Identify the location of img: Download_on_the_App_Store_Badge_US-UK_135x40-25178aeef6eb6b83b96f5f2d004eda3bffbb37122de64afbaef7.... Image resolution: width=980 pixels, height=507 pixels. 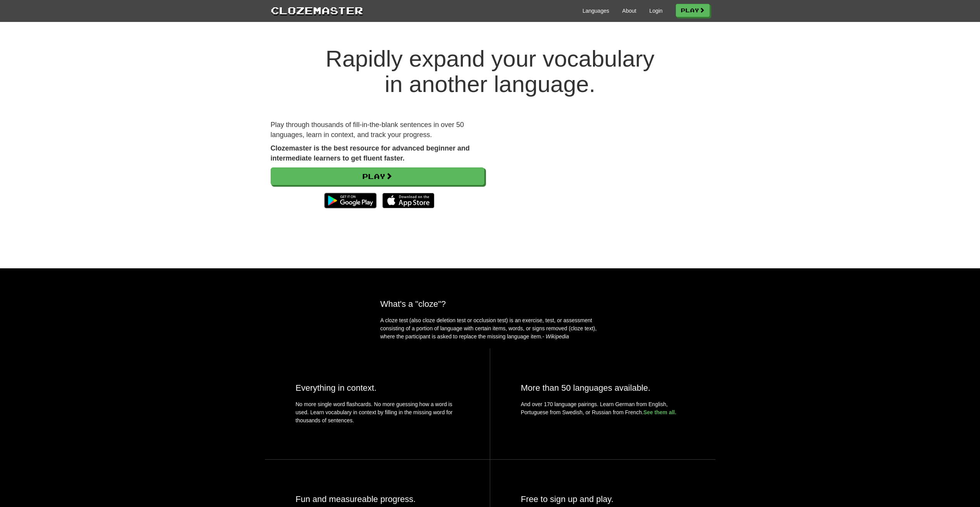
(408, 200).